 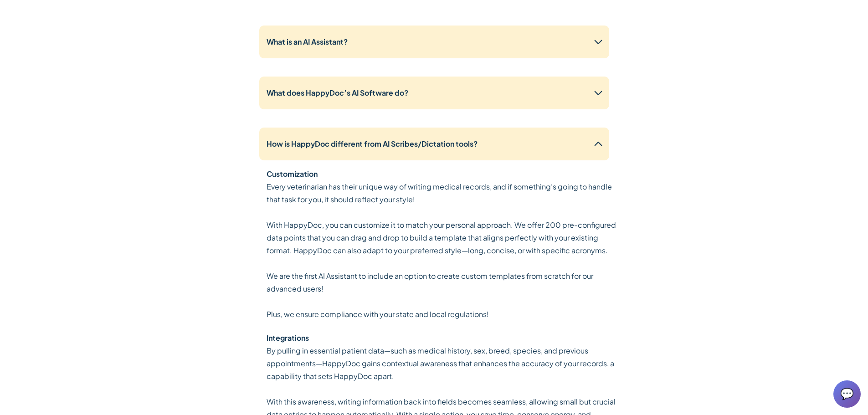 I want to click on strong: Integrations, so click(x=288, y=338).